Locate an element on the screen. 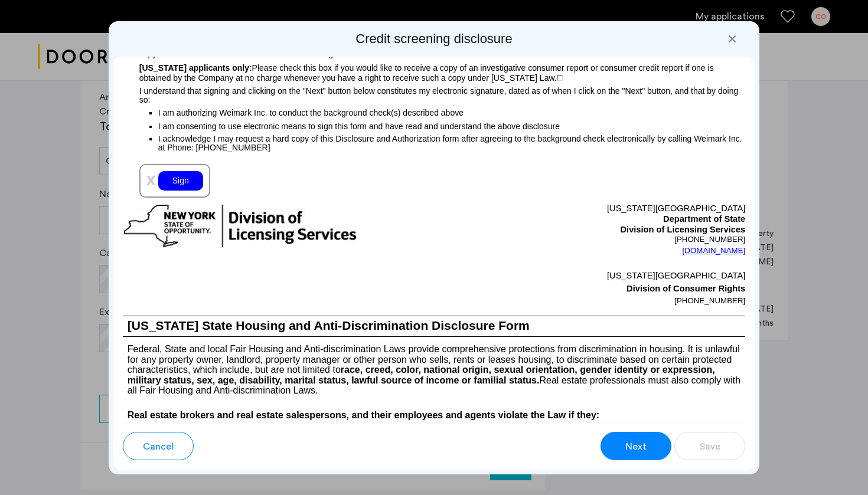 The width and height of the screenshot is (868, 495). p: I acknowledge I may request a hard copy of this Disclosure and Authorization form after agreeing ... is located at coordinates (452, 142).